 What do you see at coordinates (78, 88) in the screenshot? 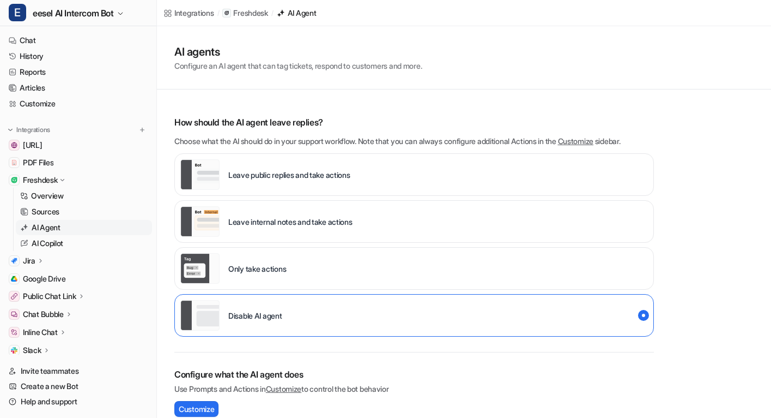
I see `a: Articles` at bounding box center [78, 88].